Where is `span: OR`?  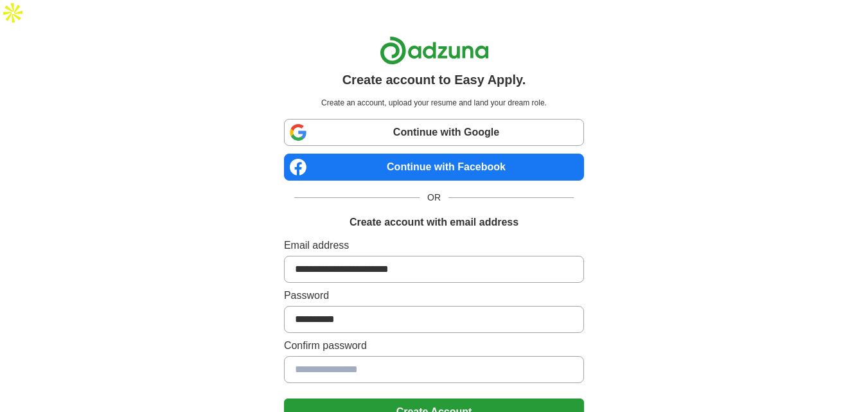 span: OR is located at coordinates (434, 198).